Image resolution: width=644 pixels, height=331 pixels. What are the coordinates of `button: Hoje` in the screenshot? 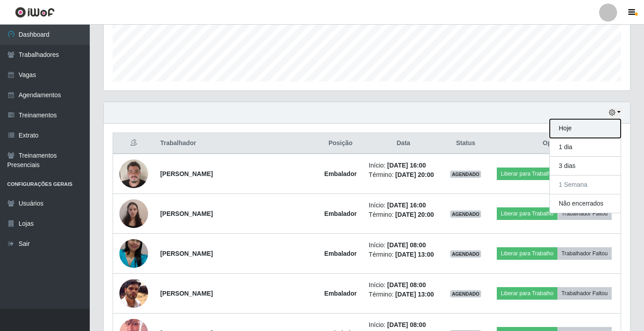 It's located at (585, 128).